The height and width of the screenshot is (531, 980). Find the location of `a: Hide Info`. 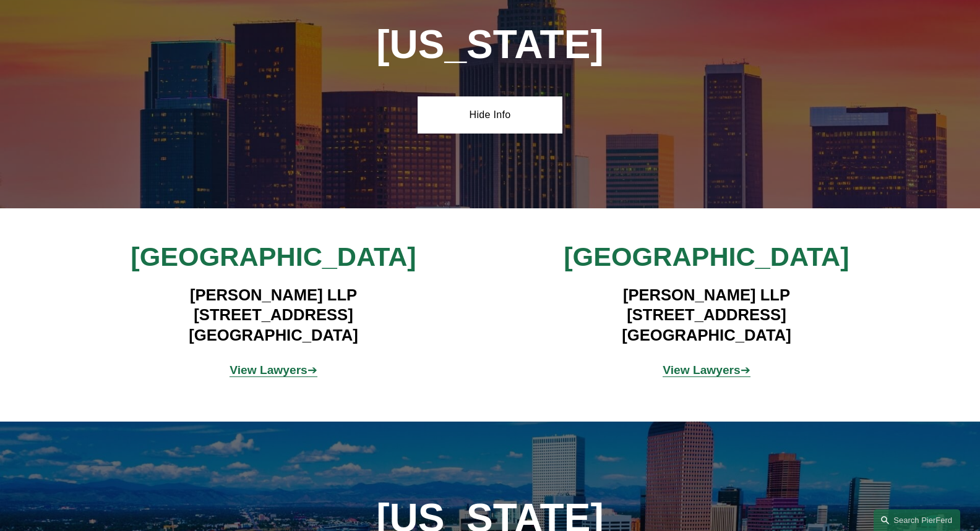

a: Hide Info is located at coordinates (489, 115).